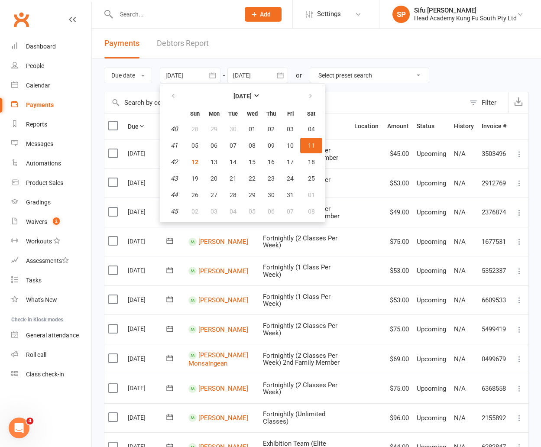  What do you see at coordinates (233, 162) in the screenshot?
I see `span: 14` at bounding box center [233, 162].